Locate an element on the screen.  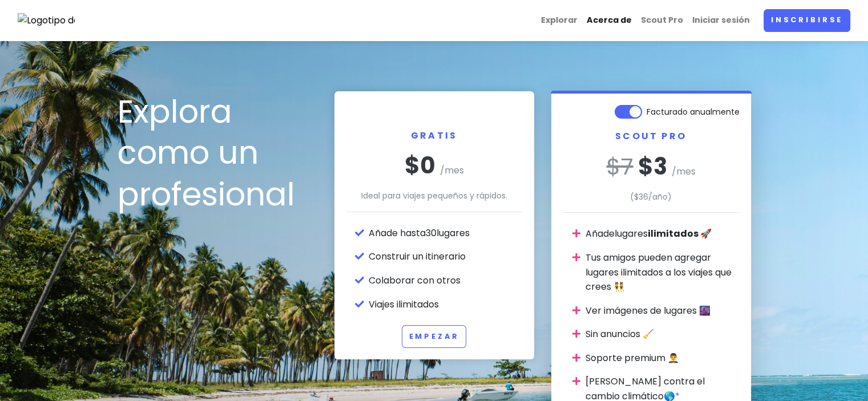
font: Añade hasta is located at coordinates (397, 232).